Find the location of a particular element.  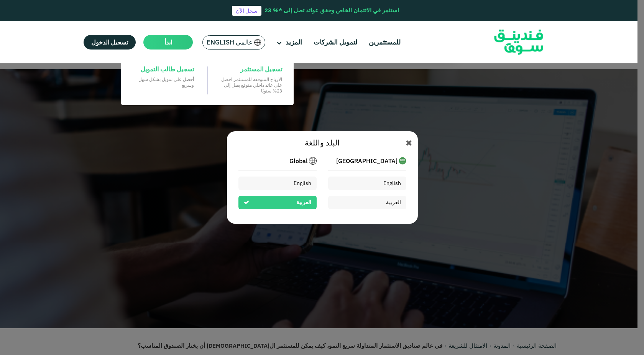

p: ‏أحصل على تمويل بشكل ‏سهل وسريع is located at coordinates (163, 82).